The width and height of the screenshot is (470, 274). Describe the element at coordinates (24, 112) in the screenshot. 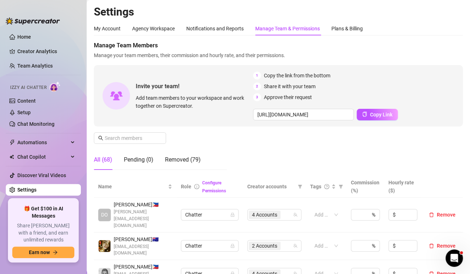

I see `a: Setup` at that location.